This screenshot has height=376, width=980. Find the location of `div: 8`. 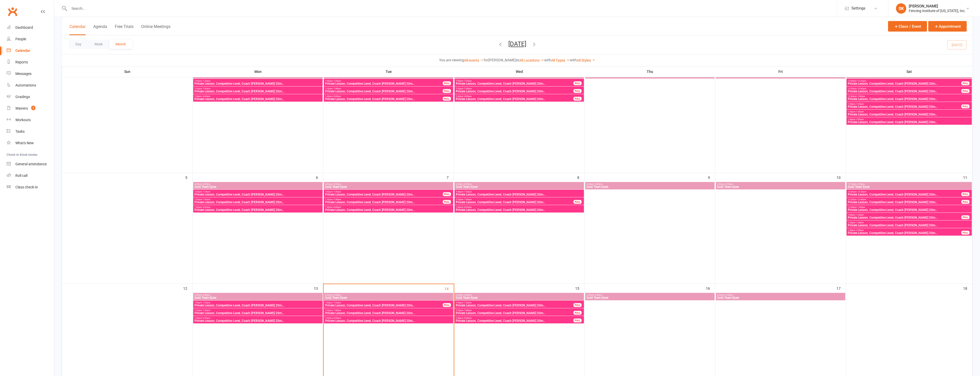

div: 8 is located at coordinates (581, 177).